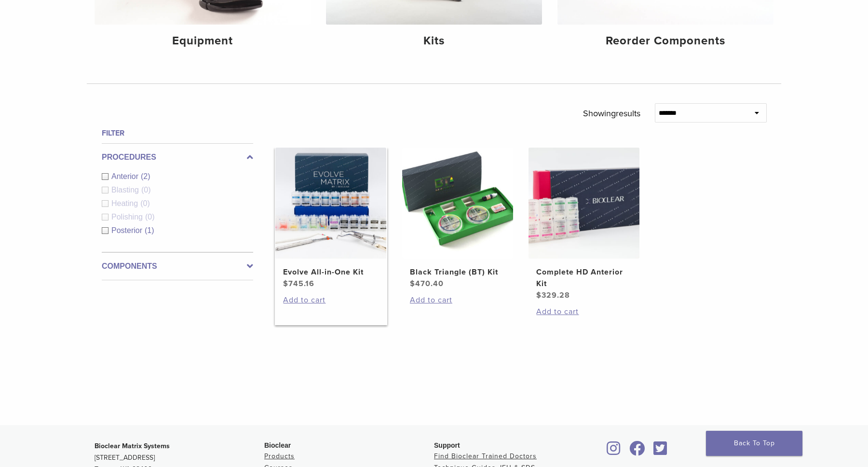  Describe the element at coordinates (132, 445) in the screenshot. I see `strong: Bioclear Matrix Systems` at that location.